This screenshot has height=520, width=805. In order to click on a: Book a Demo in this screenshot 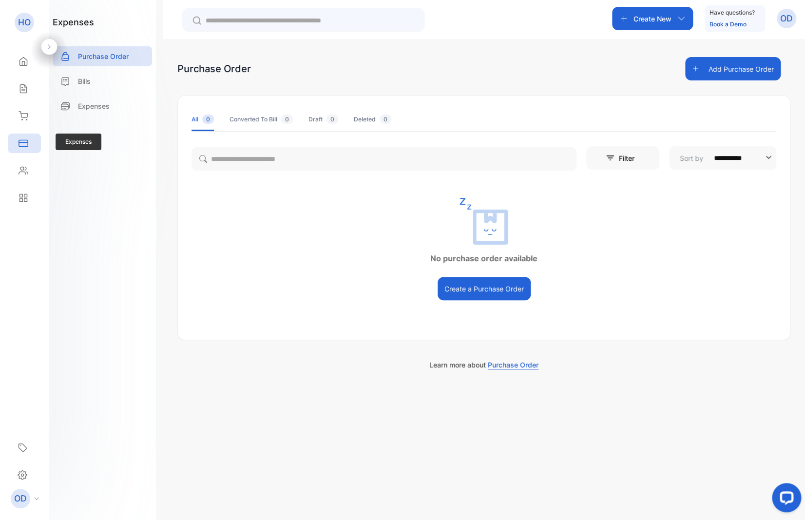, I will do `click(728, 24)`.